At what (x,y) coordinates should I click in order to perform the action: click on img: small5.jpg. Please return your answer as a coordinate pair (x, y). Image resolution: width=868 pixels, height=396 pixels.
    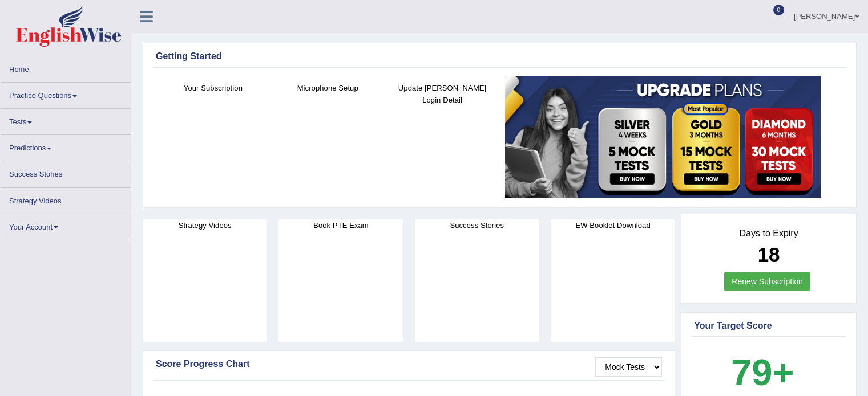
    Looking at the image, I should click on (663, 138).